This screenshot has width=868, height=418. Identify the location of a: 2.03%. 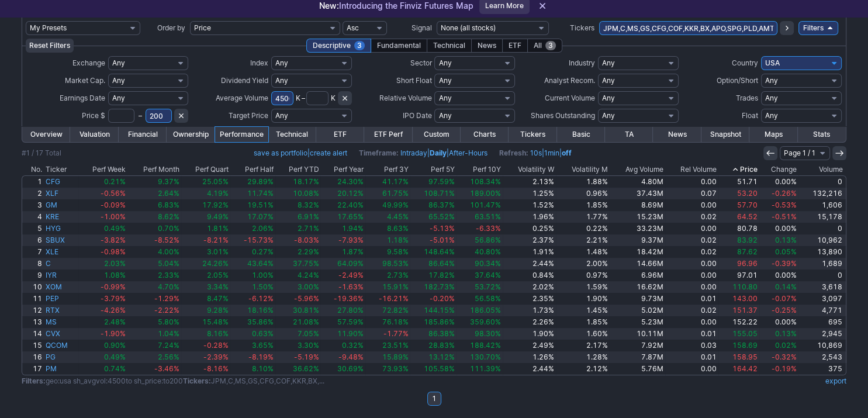
(103, 264).